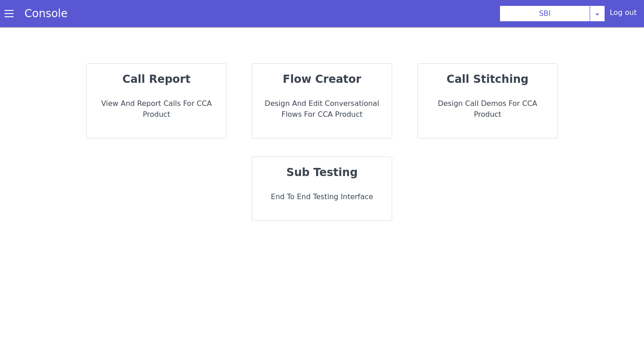 The width and height of the screenshot is (644, 358). What do you see at coordinates (545, 14) in the screenshot?
I see `button: SBI` at bounding box center [545, 14].